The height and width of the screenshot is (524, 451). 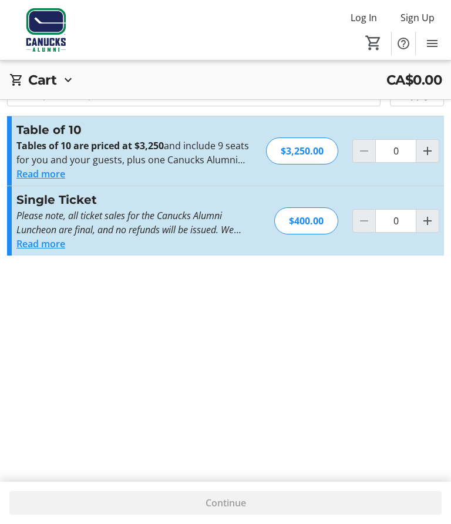 I want to click on img: Vancouver Canucks Alumni Foundation's Logo, so click(x=46, y=30).